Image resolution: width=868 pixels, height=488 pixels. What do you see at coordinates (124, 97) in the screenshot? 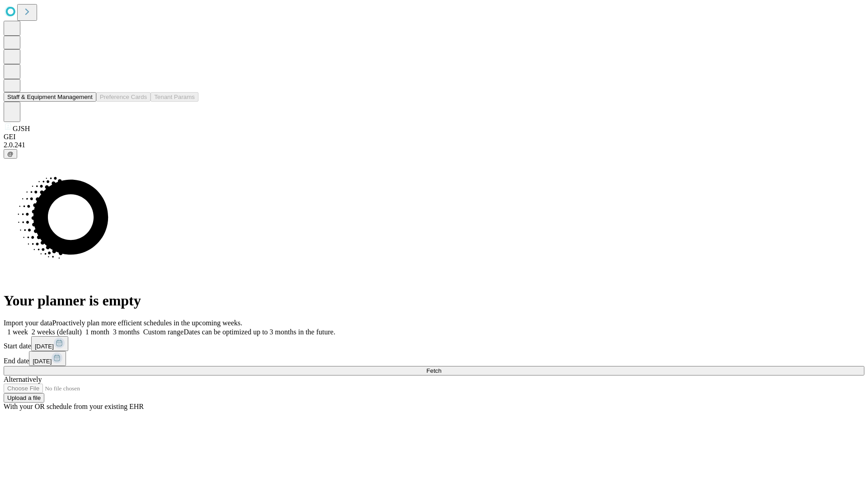
I see `button: Preference Cards` at bounding box center [124, 97].